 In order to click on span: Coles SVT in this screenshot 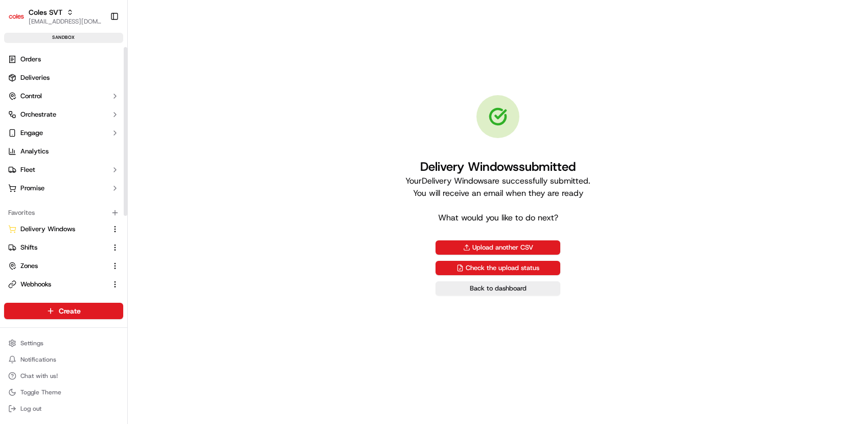, I will do `click(45, 12)`.